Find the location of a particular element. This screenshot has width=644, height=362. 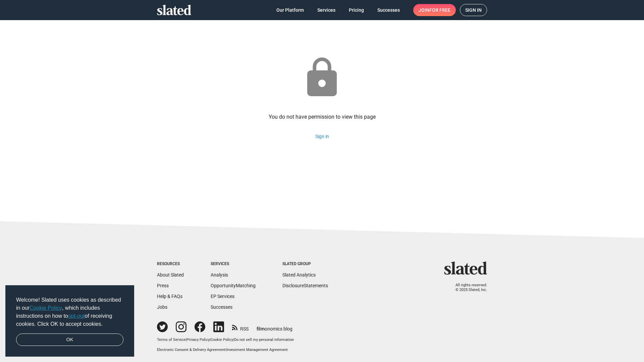

a: opt-out is located at coordinates (77, 316).